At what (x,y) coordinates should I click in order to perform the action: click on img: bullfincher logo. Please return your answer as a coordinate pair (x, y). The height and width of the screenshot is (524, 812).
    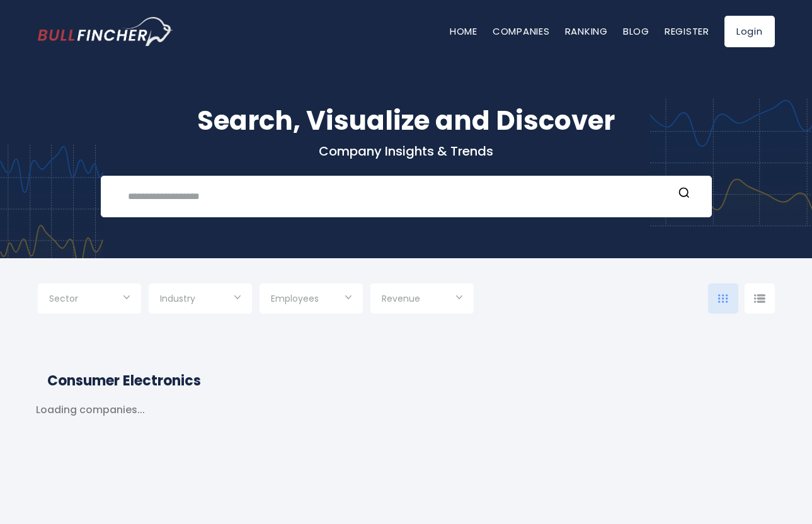
    Looking at the image, I should click on (105, 31).